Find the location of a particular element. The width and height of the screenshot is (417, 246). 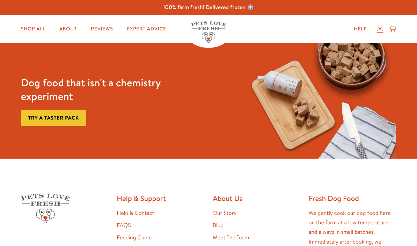

a: Expert Advice is located at coordinates (146, 29).